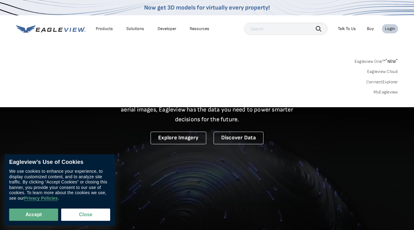 Image resolution: width=414 pixels, height=230 pixels. I want to click on a: Buy, so click(371, 29).